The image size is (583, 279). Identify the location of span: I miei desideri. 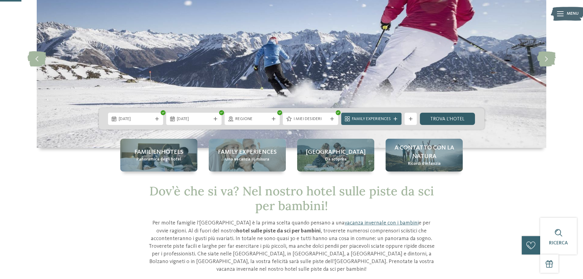
(310, 119).